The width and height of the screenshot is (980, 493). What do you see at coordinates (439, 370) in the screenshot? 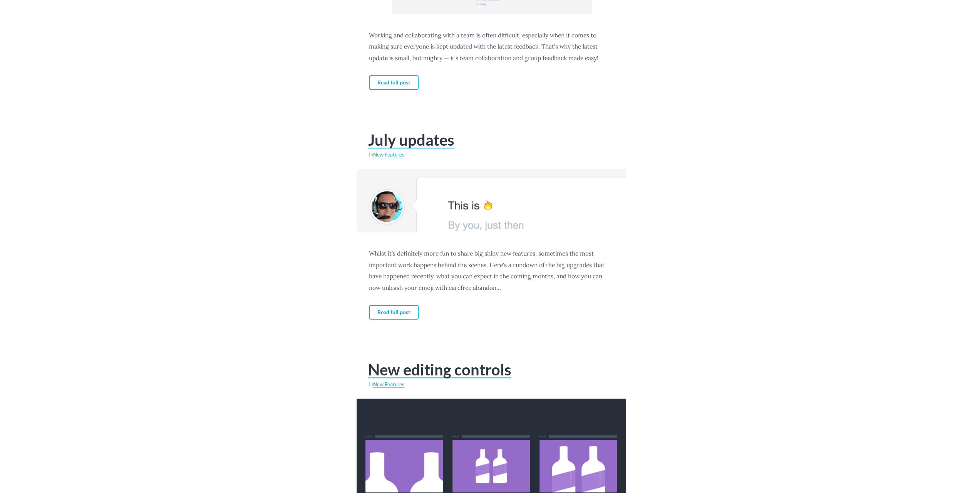
I see `a: New editing controls` at bounding box center [439, 370].